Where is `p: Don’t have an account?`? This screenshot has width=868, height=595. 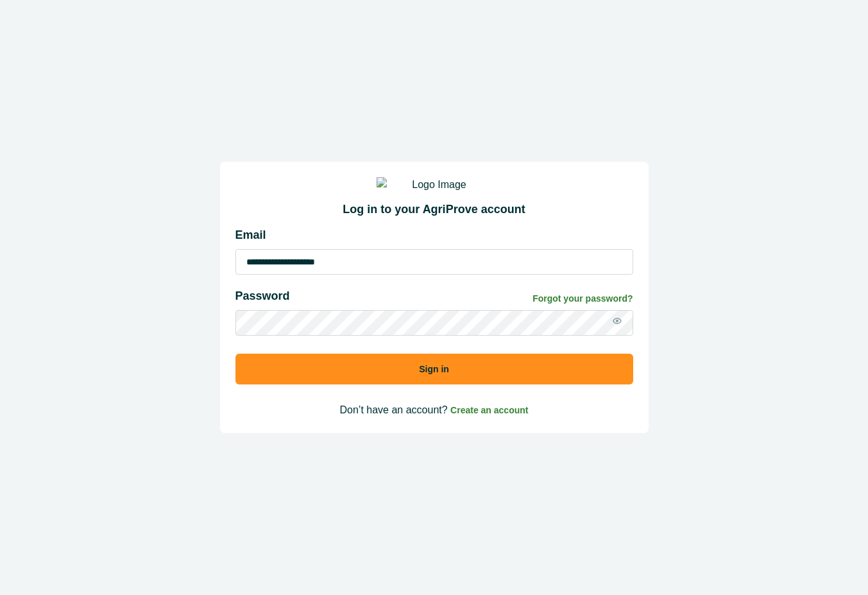
p: Don’t have an account? is located at coordinates (434, 410).